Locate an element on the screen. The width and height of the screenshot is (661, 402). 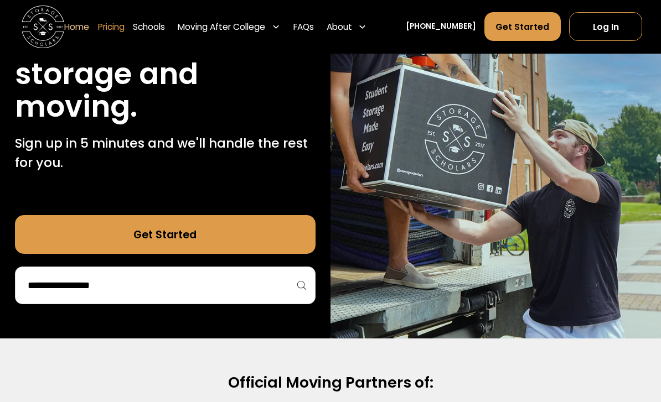
p: Sign up in 5 minutes and we'll handle the rest for you. is located at coordinates (165, 154).